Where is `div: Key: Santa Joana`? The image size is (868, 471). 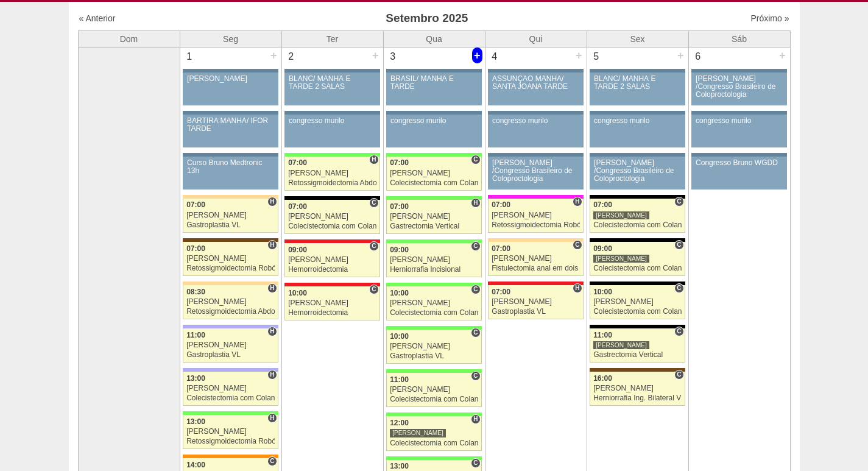
div: Key: Santa Joana is located at coordinates (230, 240).